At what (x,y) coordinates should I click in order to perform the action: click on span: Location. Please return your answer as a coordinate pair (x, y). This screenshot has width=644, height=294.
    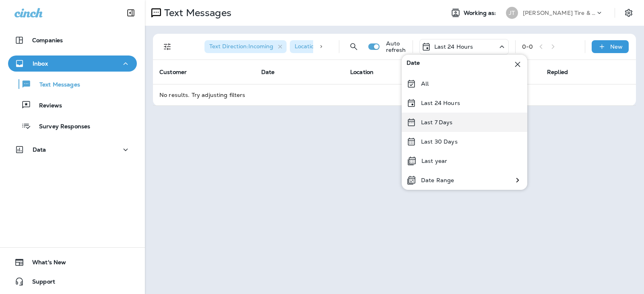
    Looking at the image, I should click on (362, 72).